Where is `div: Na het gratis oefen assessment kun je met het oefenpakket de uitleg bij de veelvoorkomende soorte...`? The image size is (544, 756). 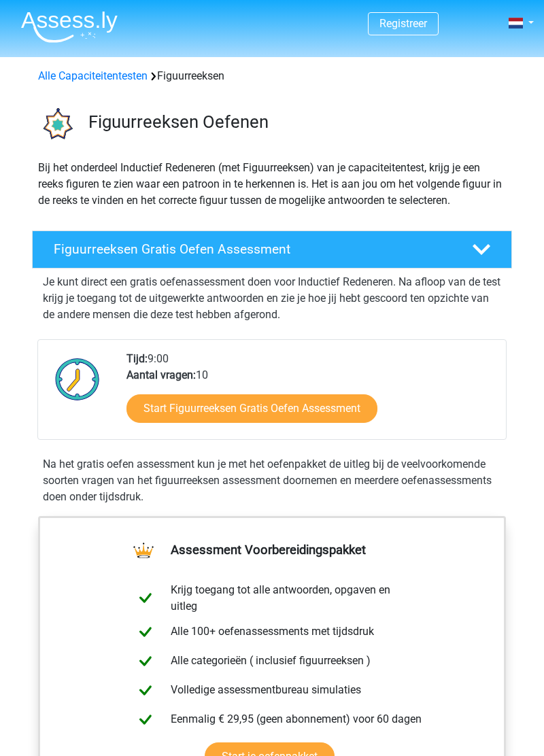 div: Na het gratis oefen assessment kun je met het oefenpakket de uitleg bij de veelvoorkomende soorte... is located at coordinates (272, 481).